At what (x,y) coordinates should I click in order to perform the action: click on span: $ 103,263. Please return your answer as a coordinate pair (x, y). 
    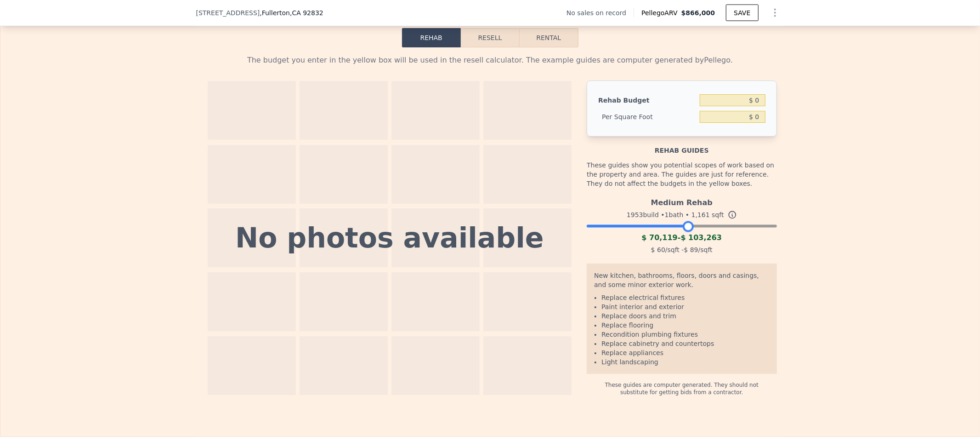
    Looking at the image, I should click on (701, 237).